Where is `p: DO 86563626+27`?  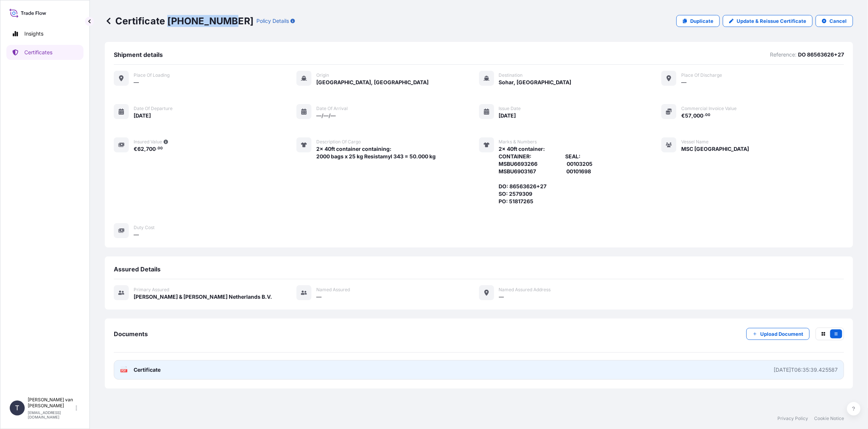
p: DO 86563626+27 is located at coordinates (821, 55).